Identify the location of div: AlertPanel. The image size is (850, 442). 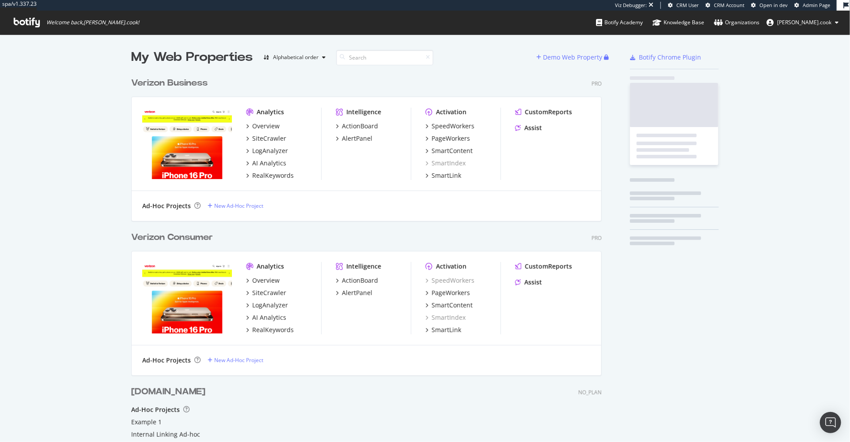
(357, 139).